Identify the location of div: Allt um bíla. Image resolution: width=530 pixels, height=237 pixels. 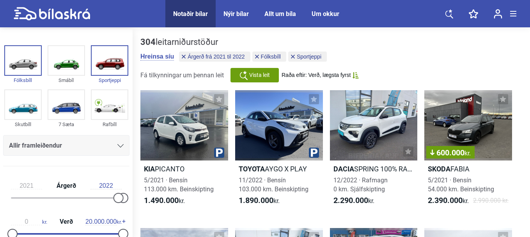
(280, 14).